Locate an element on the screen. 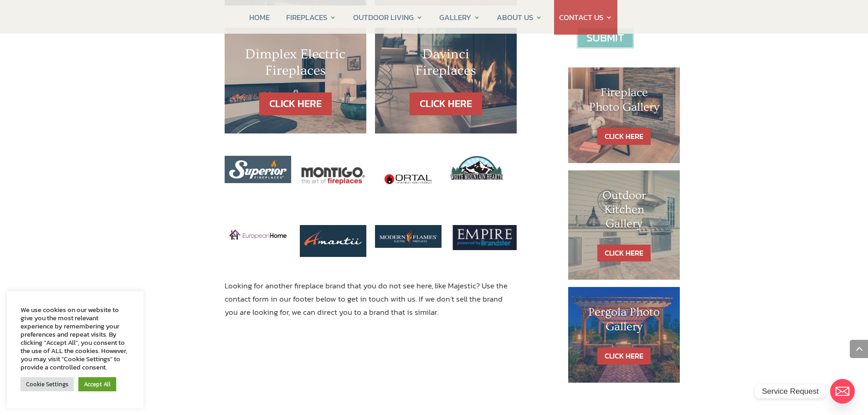 The image size is (868, 415). h2: Dimplex Electric Fireplaces is located at coordinates (295, 64).